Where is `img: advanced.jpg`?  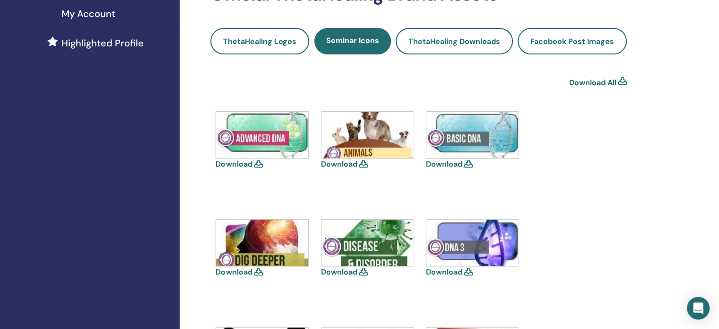 img: advanced.jpg is located at coordinates (262, 135).